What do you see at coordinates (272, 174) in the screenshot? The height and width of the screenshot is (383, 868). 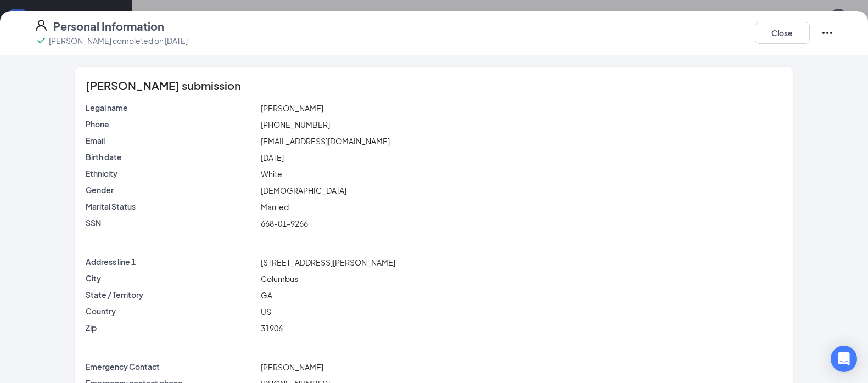 I see `span: White` at bounding box center [272, 174].